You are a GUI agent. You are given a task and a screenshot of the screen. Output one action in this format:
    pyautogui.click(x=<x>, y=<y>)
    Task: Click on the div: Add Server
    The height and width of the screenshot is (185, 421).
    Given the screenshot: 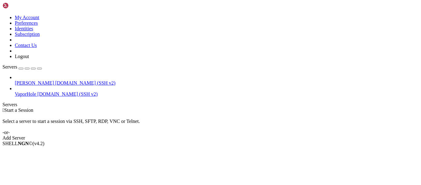 What is the action you would take?
    pyautogui.click(x=211, y=138)
    